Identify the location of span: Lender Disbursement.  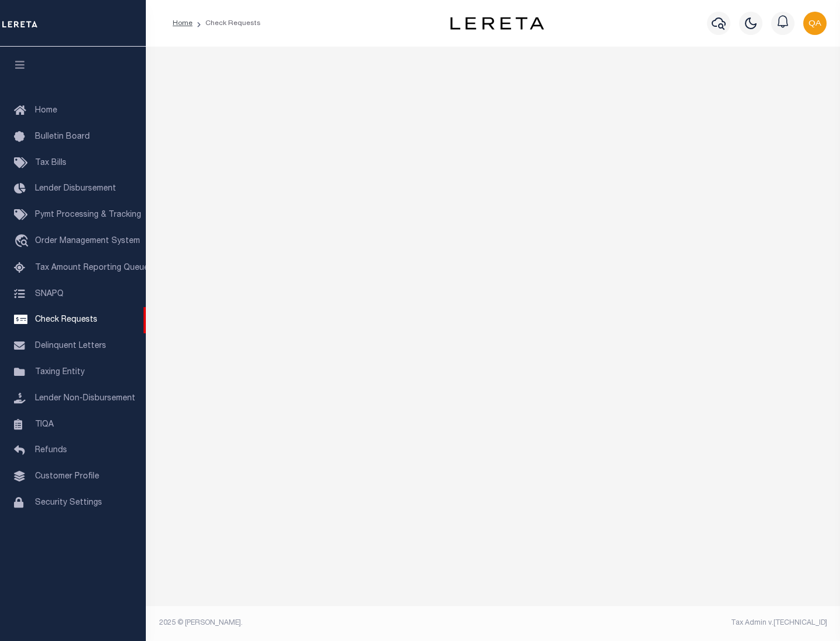
(76, 188).